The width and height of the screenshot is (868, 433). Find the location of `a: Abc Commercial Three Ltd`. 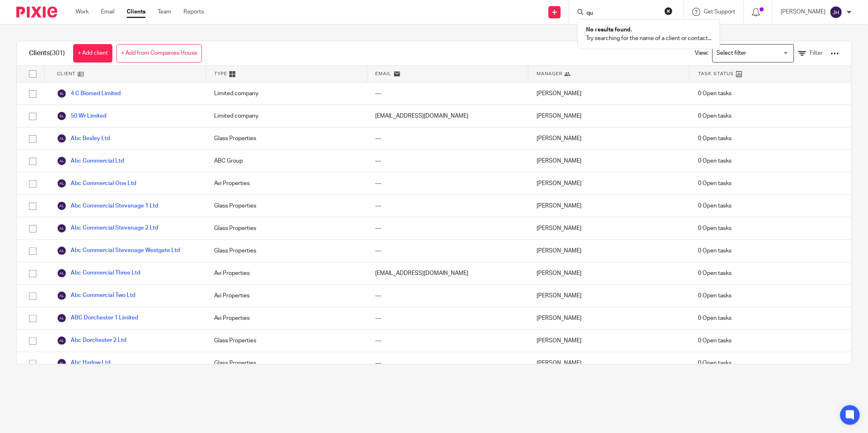

a: Abc Commercial Three Ltd is located at coordinates (98, 273).